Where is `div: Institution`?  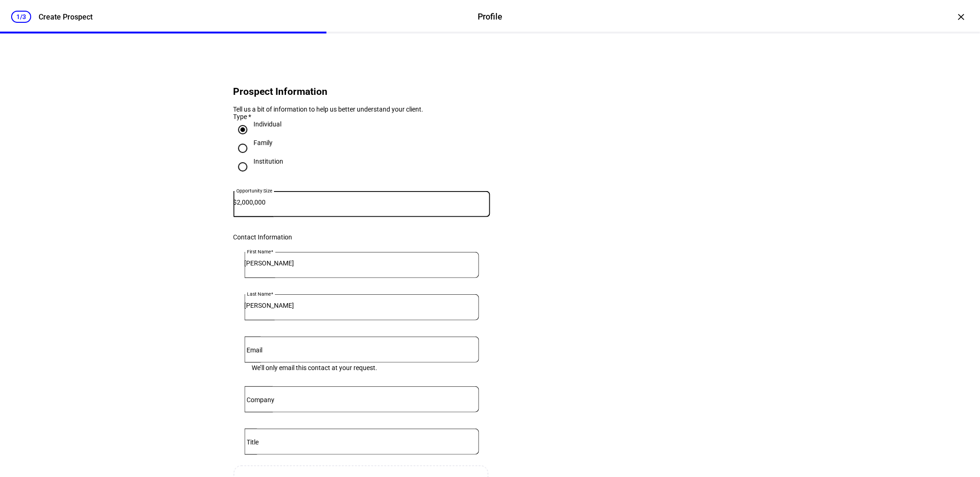 div: Institution is located at coordinates (269, 162).